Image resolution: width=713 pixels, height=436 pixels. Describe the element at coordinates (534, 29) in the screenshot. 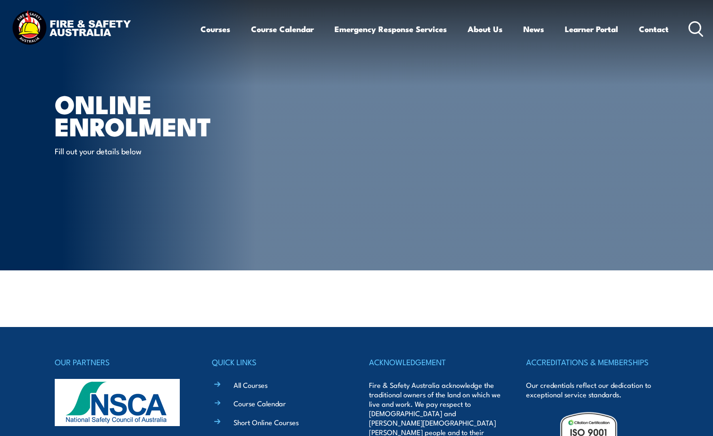

I see `a: News` at that location.